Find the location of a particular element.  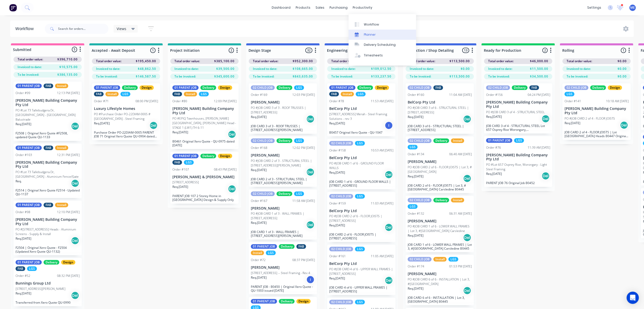

span: $396,710.00 is located at coordinates (67, 59).